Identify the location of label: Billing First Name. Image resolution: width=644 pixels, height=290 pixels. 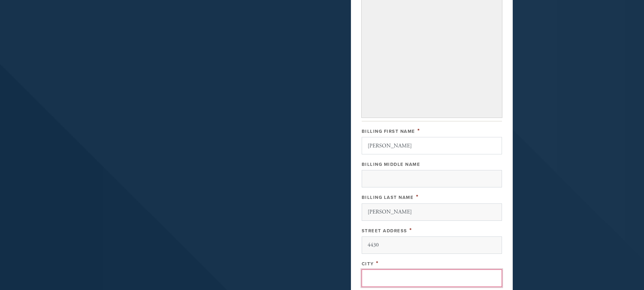
(389, 131).